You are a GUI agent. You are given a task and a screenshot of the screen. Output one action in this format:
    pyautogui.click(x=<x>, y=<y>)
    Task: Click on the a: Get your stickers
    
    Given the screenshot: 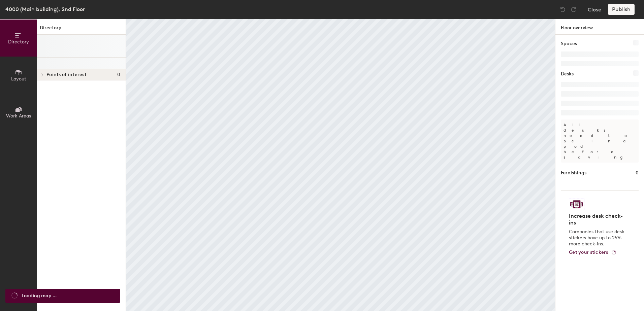 What is the action you would take?
    pyautogui.click(x=593, y=253)
    